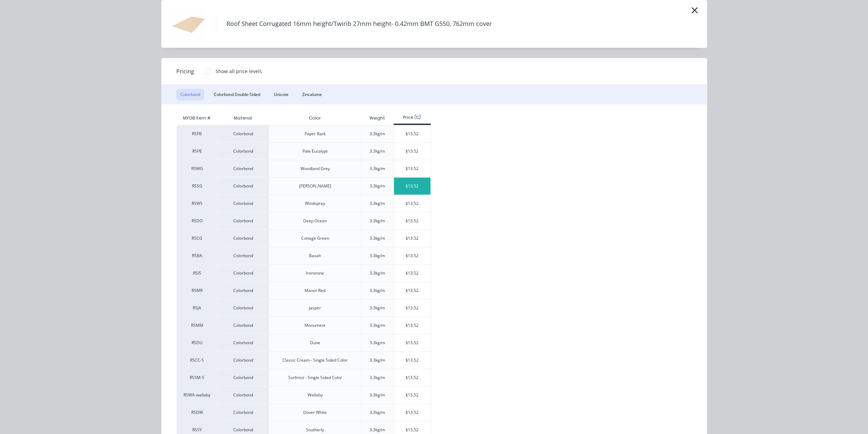  I want to click on button: Colorbond, so click(190, 94).